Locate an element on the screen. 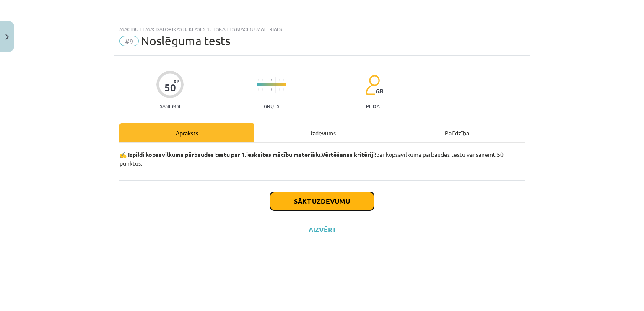  div: Palīdzība is located at coordinates (457, 132).